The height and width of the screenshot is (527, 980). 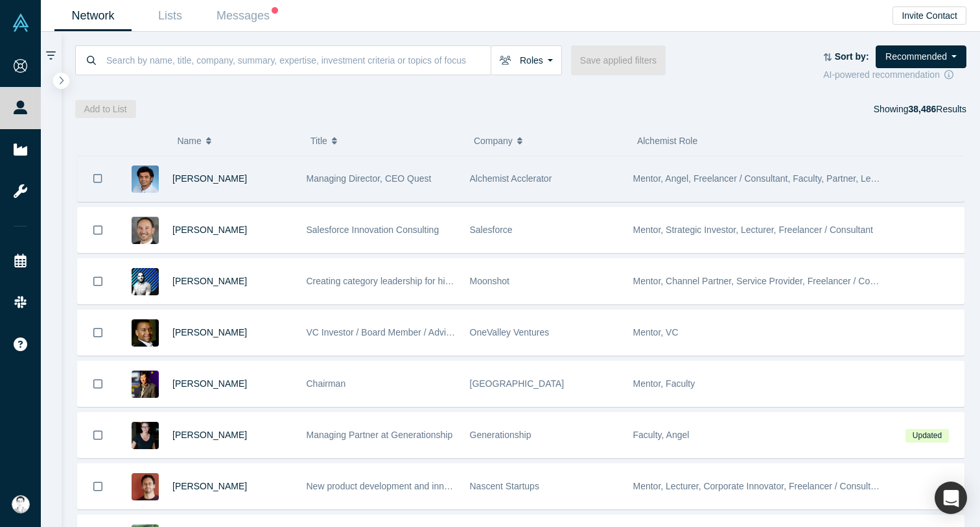 What do you see at coordinates (894, 75) in the screenshot?
I see `div: AI-powered recommendation` at bounding box center [894, 75].